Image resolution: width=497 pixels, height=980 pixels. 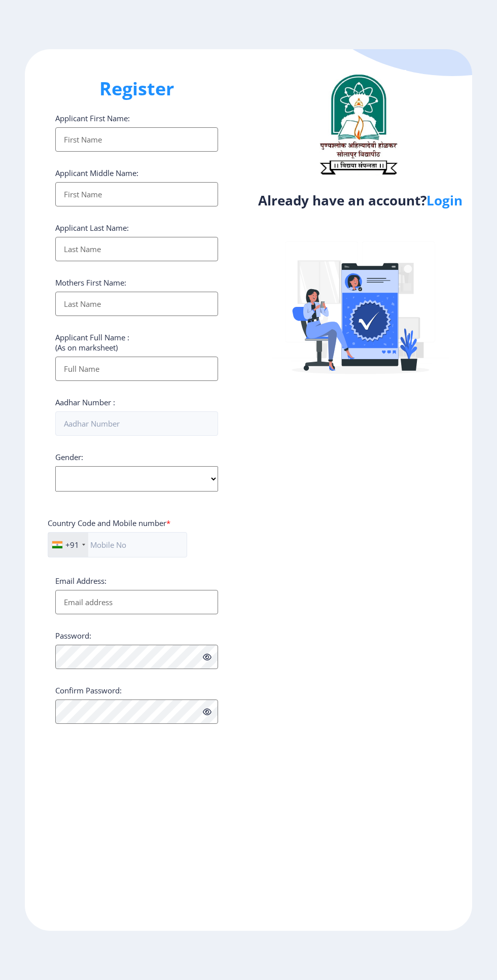 I want to click on div: +91, so click(x=72, y=545).